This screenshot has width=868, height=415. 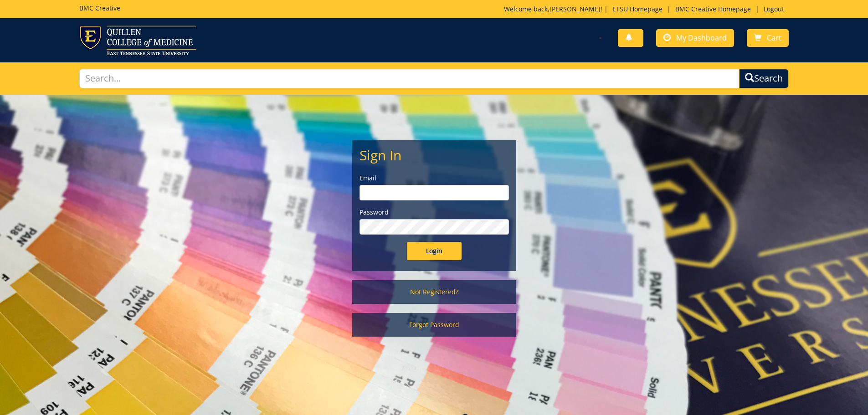 What do you see at coordinates (434, 292) in the screenshot?
I see `a: Not Registered?` at bounding box center [434, 292].